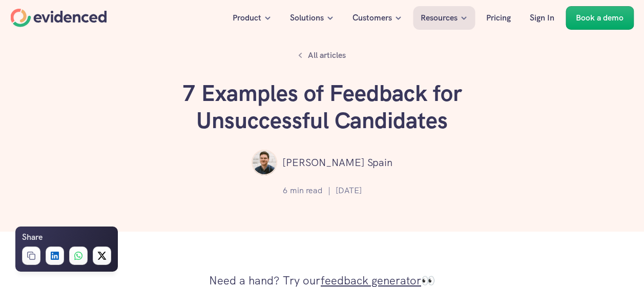  Describe the element at coordinates (307, 18) in the screenshot. I see `p: Solutions` at that location.